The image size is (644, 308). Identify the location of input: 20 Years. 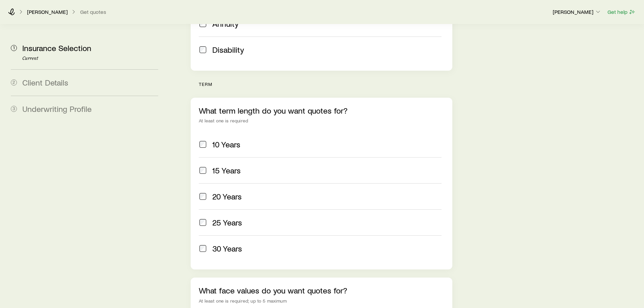
(203, 197).